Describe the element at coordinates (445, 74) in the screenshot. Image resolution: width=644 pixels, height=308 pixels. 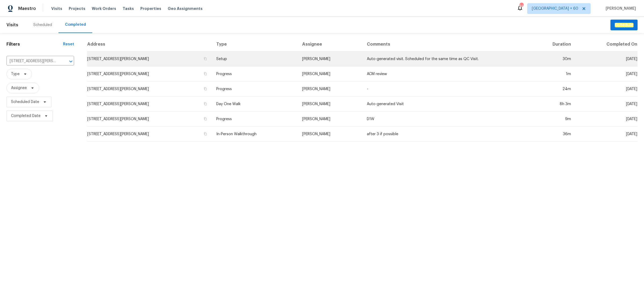
I see `td: ACM review` at that location.